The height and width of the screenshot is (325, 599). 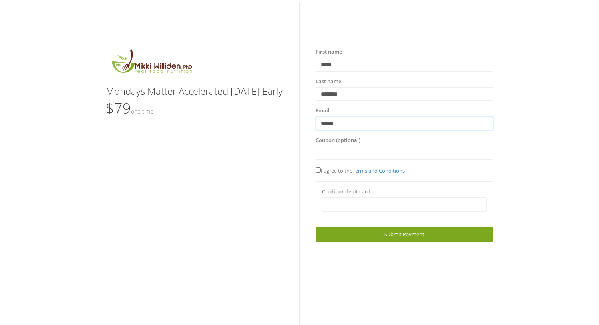 What do you see at coordinates (346, 192) in the screenshot?
I see `label: Credit or debit card` at bounding box center [346, 192].